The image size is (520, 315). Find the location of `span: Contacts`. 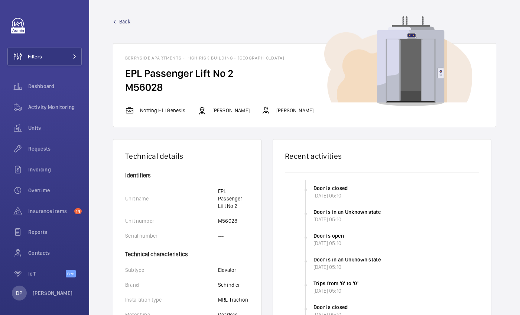

span: Contacts is located at coordinates (55, 253).